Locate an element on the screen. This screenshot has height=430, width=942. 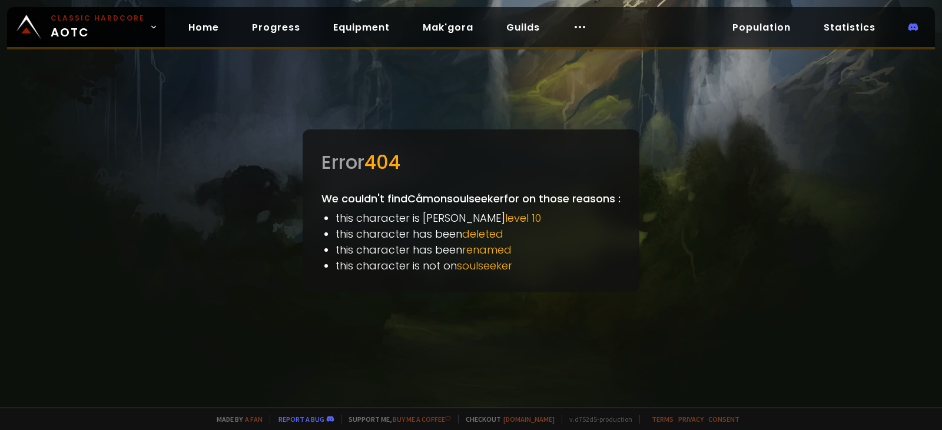
a: Classic HardcoreAOTC is located at coordinates (86, 27).